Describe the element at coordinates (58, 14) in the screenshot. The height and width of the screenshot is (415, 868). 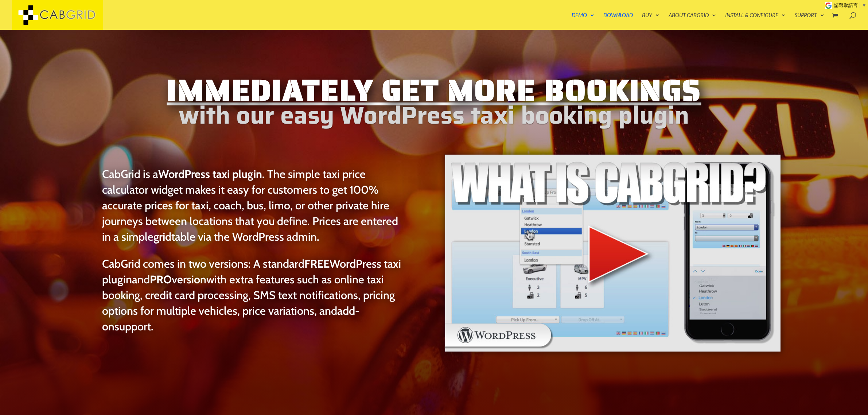
I see `a: CabGrid Taxi Plugin` at that location.